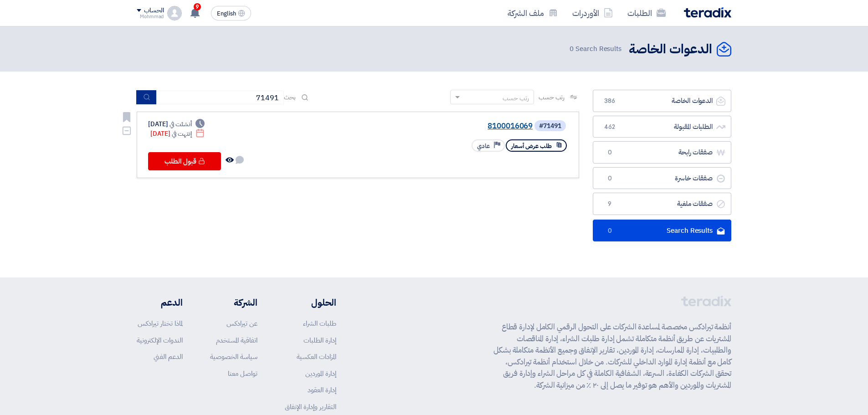  I want to click on div: رتب حسب, so click(516, 98).